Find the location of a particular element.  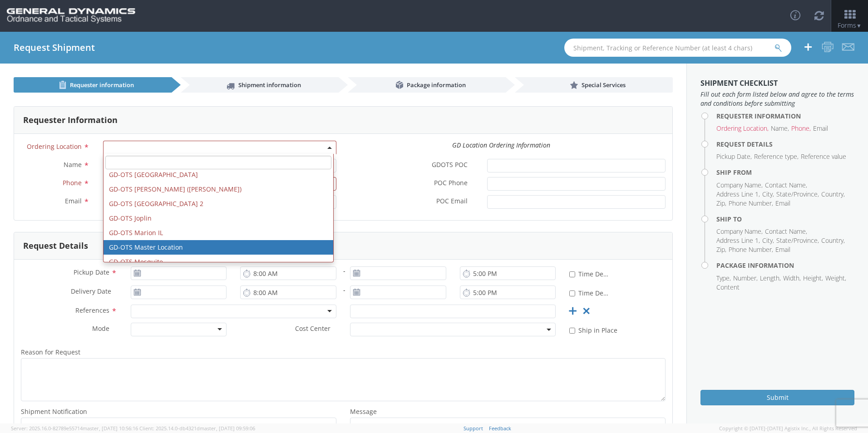

span: Forms is located at coordinates (849, 25).